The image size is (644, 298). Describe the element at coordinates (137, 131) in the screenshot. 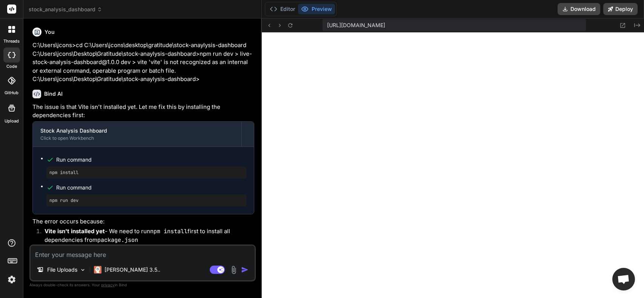

I see `div: Stock Analysis Dashboard` at that location.